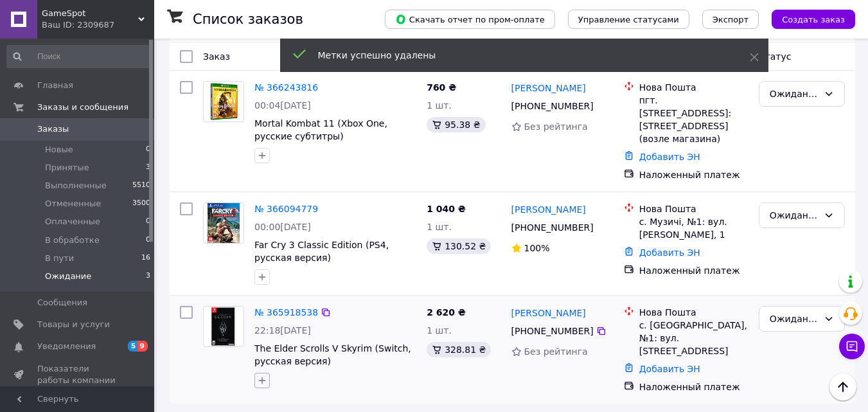 This screenshot has height=412, width=868. What do you see at coordinates (731, 19) in the screenshot?
I see `span: Экспорт` at bounding box center [731, 19].